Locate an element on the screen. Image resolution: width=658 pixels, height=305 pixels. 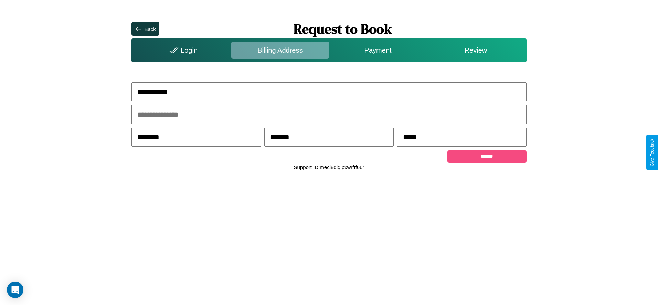
button: Back is located at coordinates (145, 29).